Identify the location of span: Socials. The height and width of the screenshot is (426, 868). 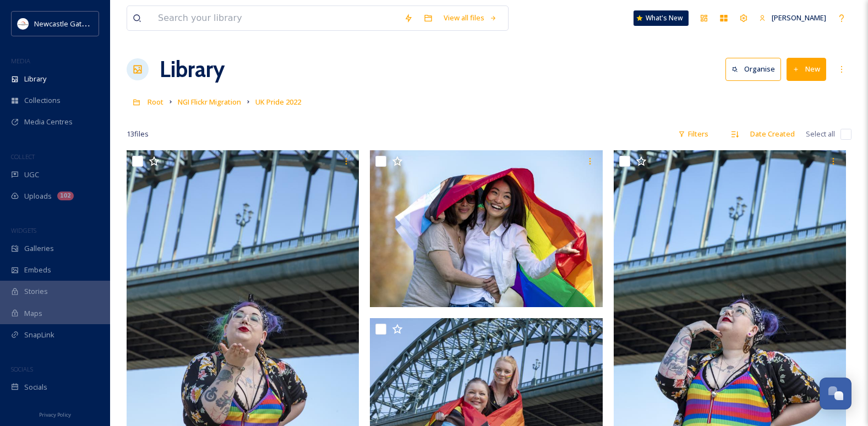
(36, 387).